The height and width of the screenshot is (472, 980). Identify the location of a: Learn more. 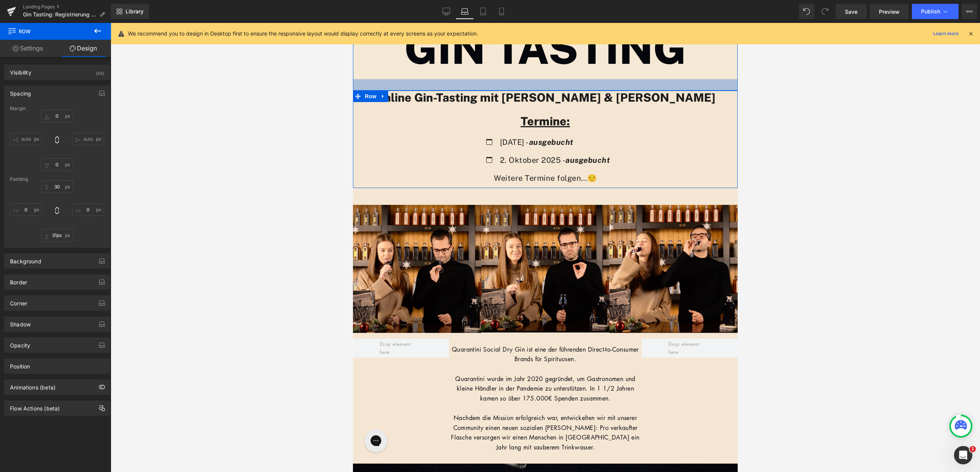
(946, 34).